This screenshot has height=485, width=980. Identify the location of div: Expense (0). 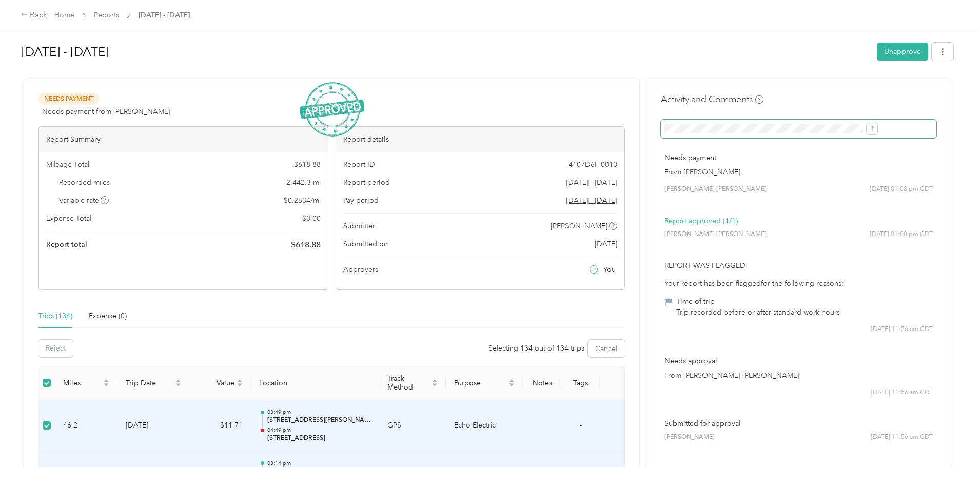
(108, 316).